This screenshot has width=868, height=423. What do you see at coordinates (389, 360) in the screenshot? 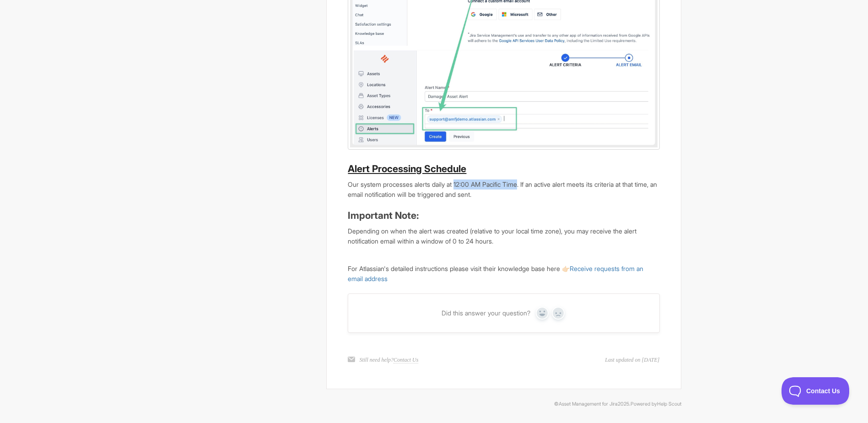
I see `p: Still need help?` at bounding box center [389, 360].